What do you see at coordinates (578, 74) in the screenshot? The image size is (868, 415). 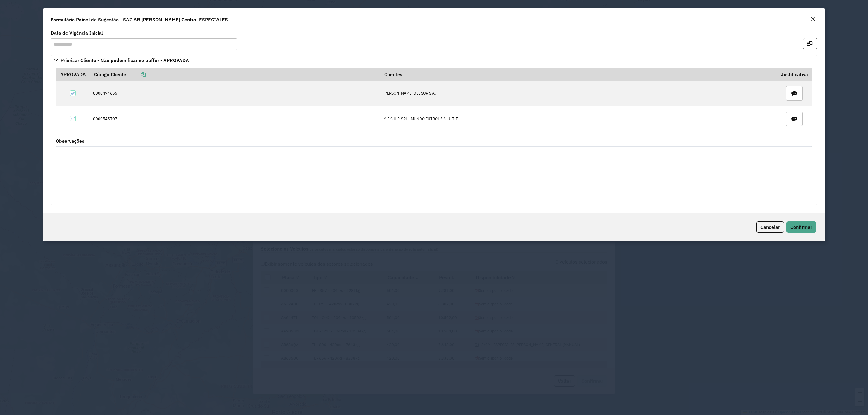 I see `th: Clientes` at bounding box center [578, 74].